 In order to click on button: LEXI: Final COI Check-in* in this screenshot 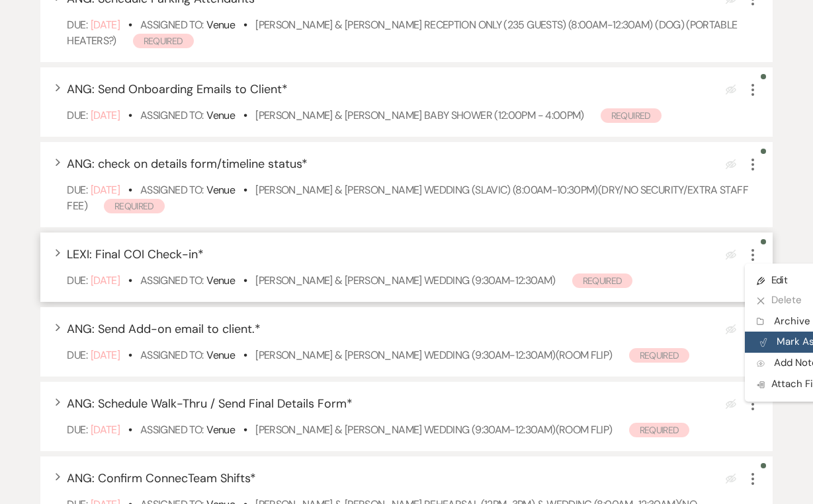, I will do `click(135, 255)`.